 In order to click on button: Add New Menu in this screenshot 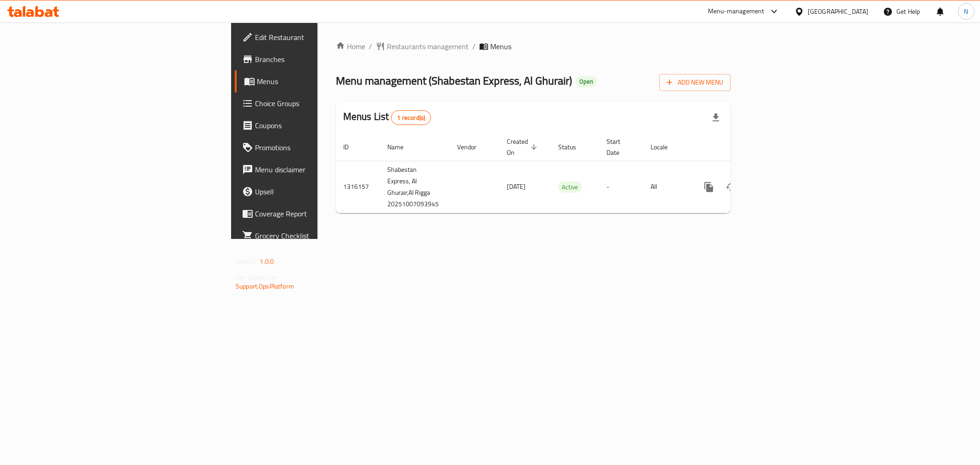, I will do `click(695, 82)`.